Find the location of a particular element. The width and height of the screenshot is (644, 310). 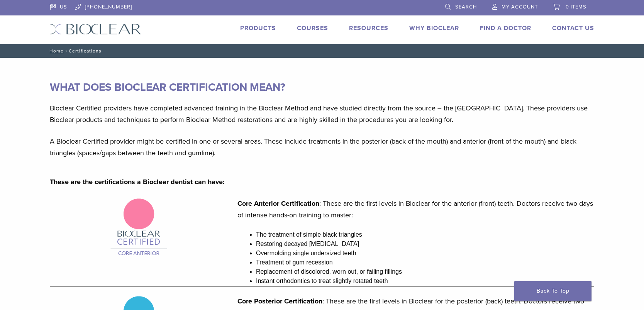

strong: Core Posterior Certification is located at coordinates (280, 301).